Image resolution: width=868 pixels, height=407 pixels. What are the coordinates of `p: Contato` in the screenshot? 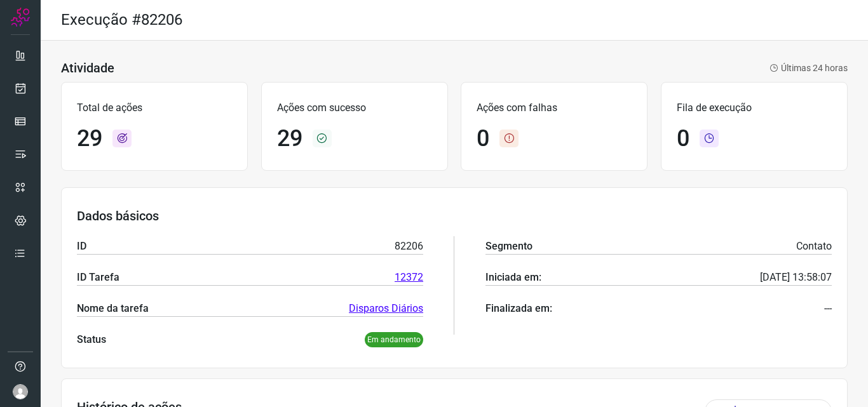 It's located at (814, 246).